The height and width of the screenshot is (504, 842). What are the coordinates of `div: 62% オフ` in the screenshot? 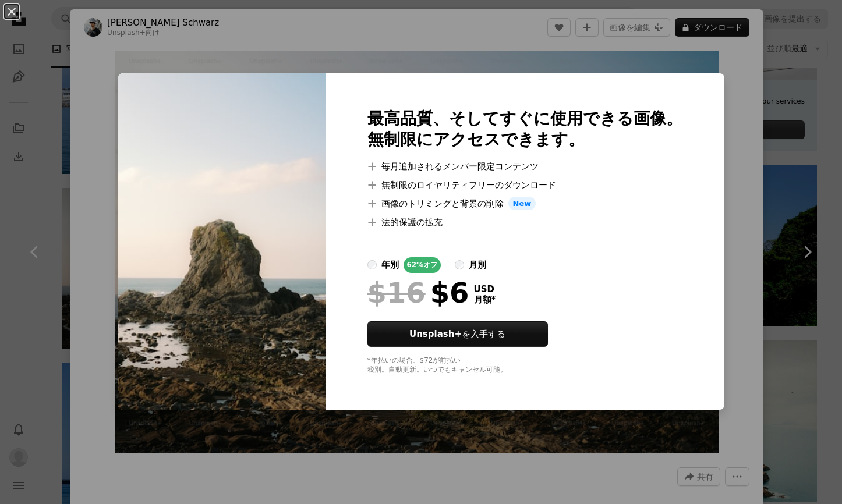 It's located at (422, 265).